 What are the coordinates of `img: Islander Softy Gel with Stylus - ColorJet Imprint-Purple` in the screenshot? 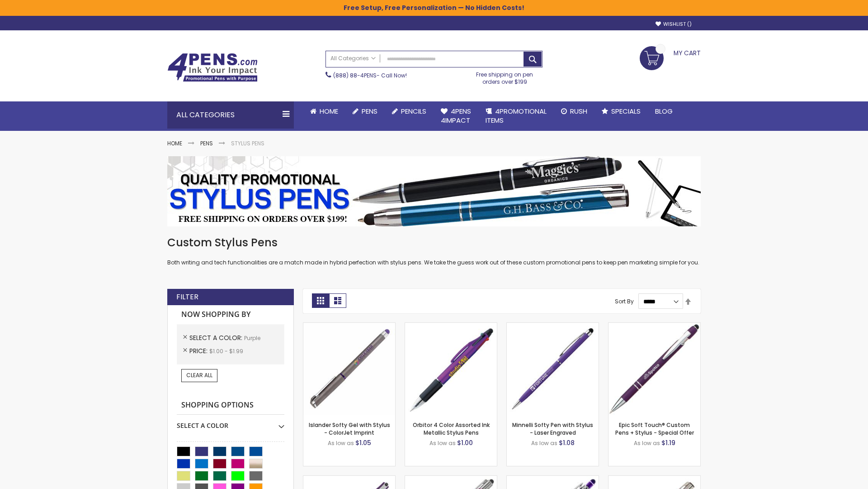 It's located at (349, 368).